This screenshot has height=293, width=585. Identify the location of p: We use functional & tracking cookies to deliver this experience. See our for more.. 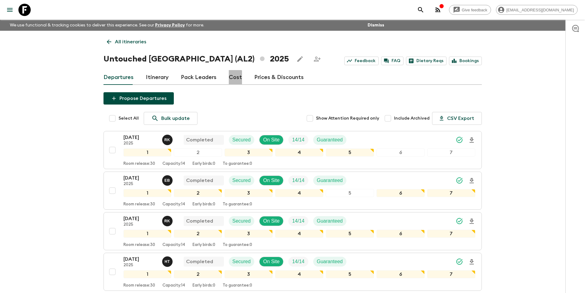
(107, 25).